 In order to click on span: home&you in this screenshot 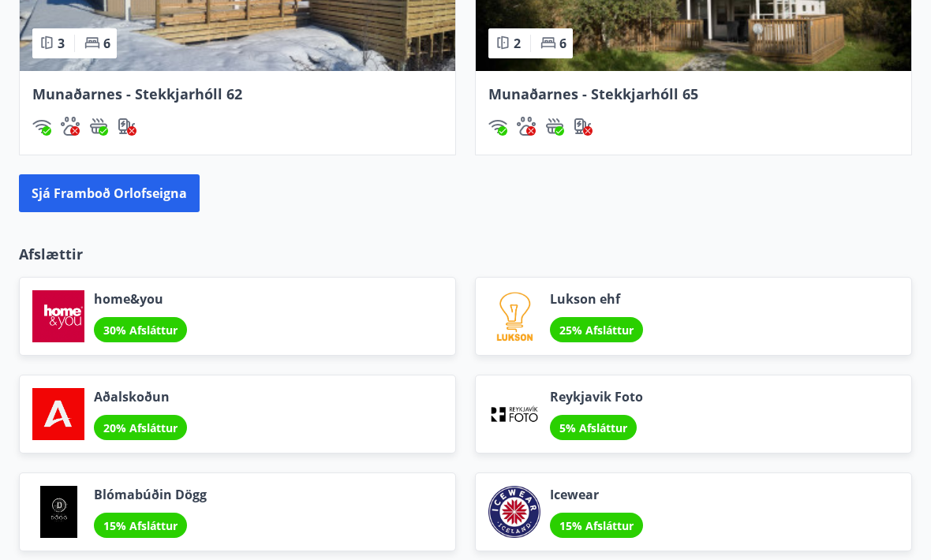, I will do `click(141, 299)`.